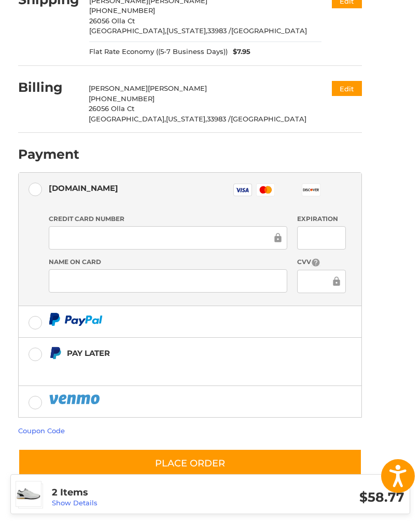 The width and height of the screenshot is (420, 524). What do you see at coordinates (48, 87) in the screenshot?
I see `h2: Billing` at bounding box center [48, 87].